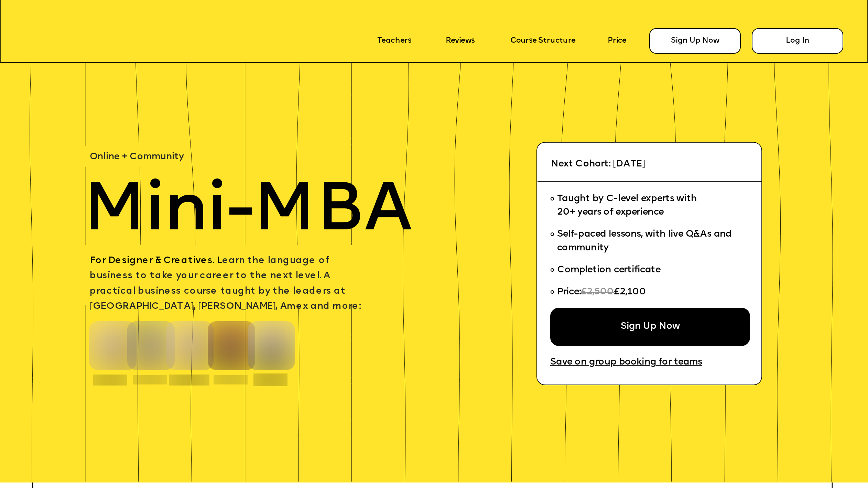 The height and width of the screenshot is (488, 868). Describe the element at coordinates (394, 41) in the screenshot. I see `a: Teachers` at that location.